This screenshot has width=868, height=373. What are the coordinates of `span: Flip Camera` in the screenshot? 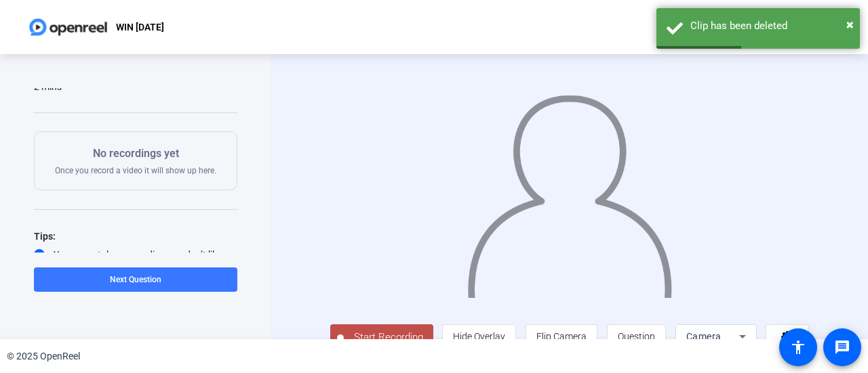 It's located at (561, 337).